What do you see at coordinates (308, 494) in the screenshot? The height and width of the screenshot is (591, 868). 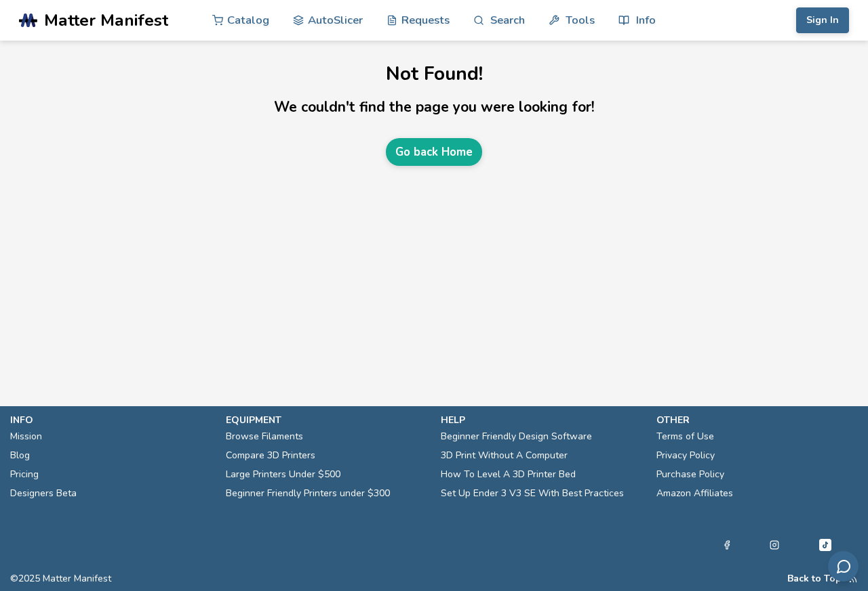 I see `a: Beginner Friendly Printers under $300` at bounding box center [308, 494].